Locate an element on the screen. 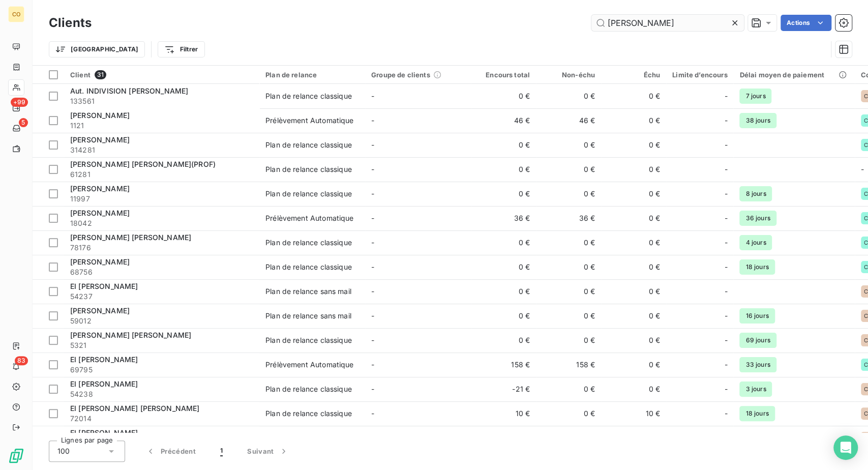 The image size is (868, 470). span: 69795 is located at coordinates (161, 369).